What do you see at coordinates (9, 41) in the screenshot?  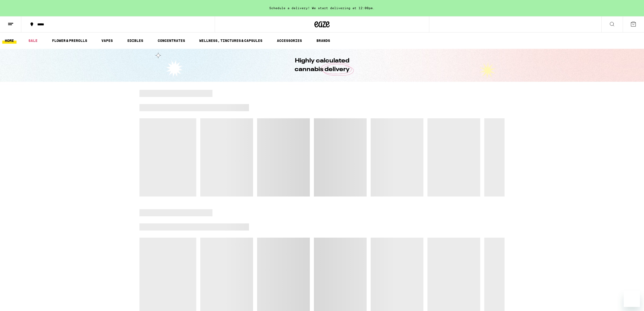 I see `a: HOME` at bounding box center [9, 41].